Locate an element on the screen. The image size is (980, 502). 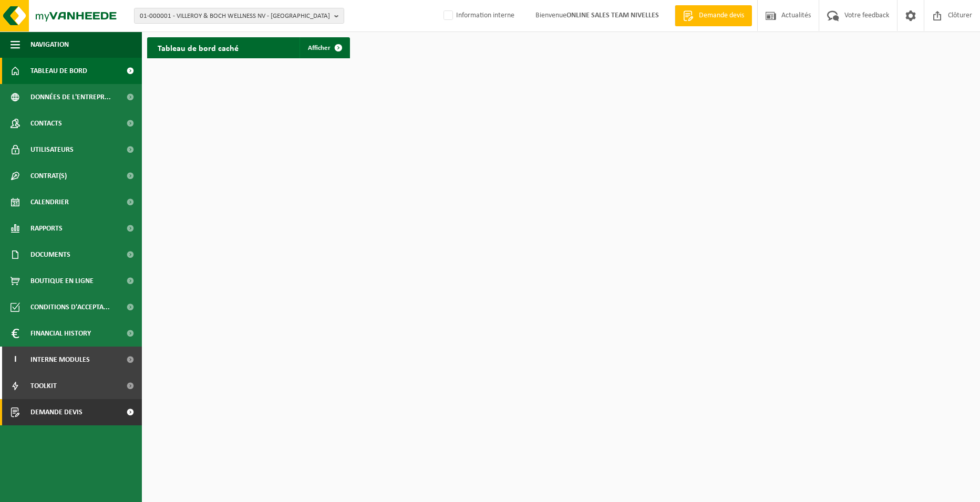
span: Interne modules is located at coordinates (60, 360).